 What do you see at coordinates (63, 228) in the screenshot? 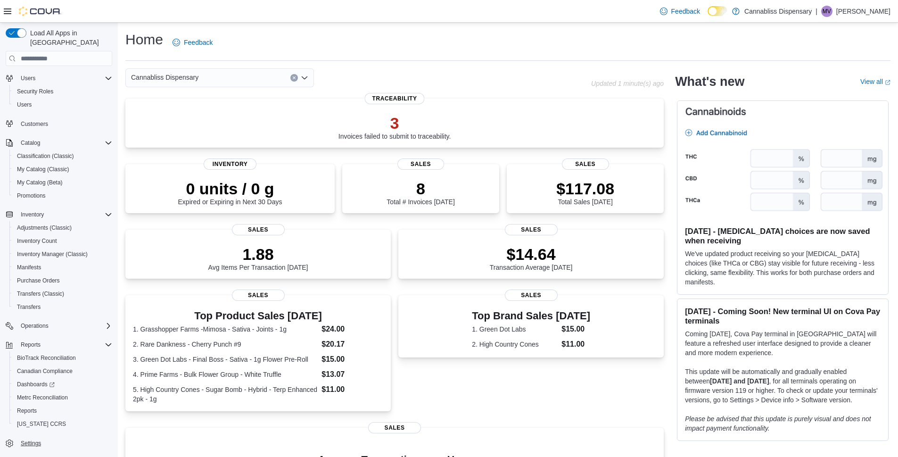
I see `button: Adjustments (Classic)` at bounding box center [63, 228].